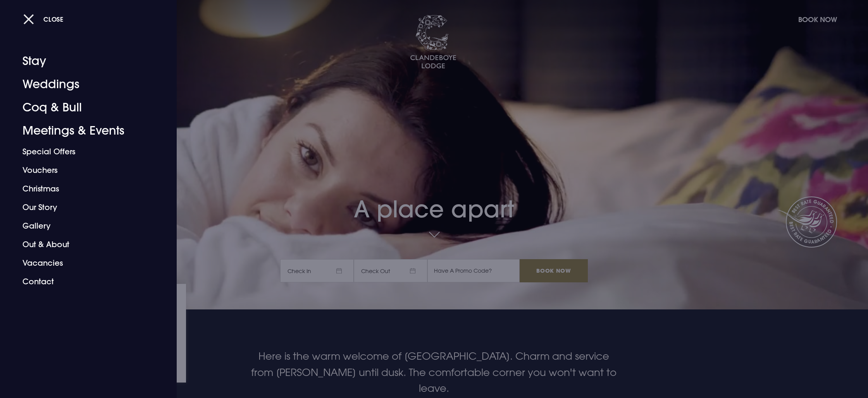  What do you see at coordinates (84, 263) in the screenshot?
I see `a: Vacancies` at bounding box center [84, 263].